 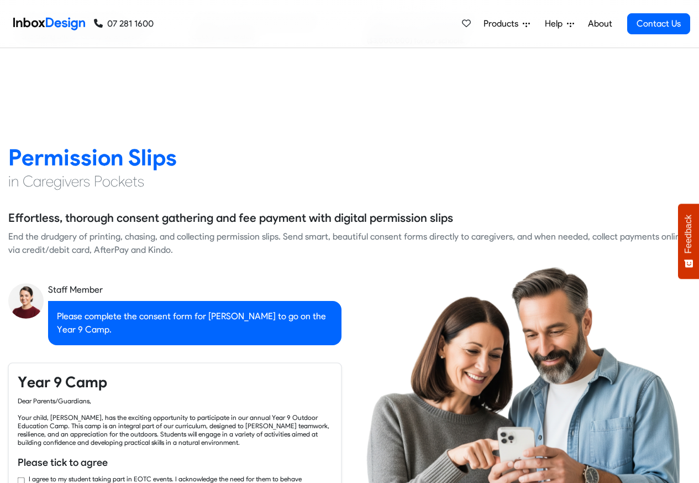 I want to click on h4: in Caregivers Pockets, so click(x=349, y=181).